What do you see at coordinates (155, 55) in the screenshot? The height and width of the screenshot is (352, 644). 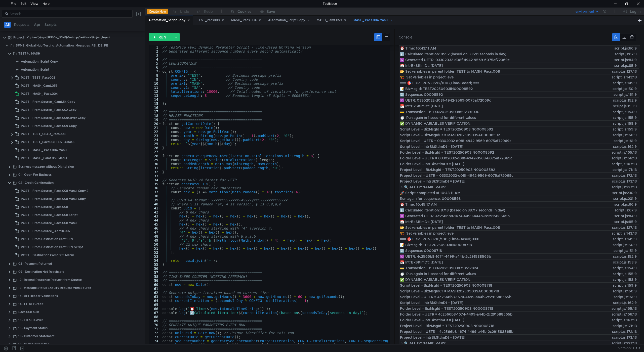 I see `div: 3` at bounding box center [155, 55].